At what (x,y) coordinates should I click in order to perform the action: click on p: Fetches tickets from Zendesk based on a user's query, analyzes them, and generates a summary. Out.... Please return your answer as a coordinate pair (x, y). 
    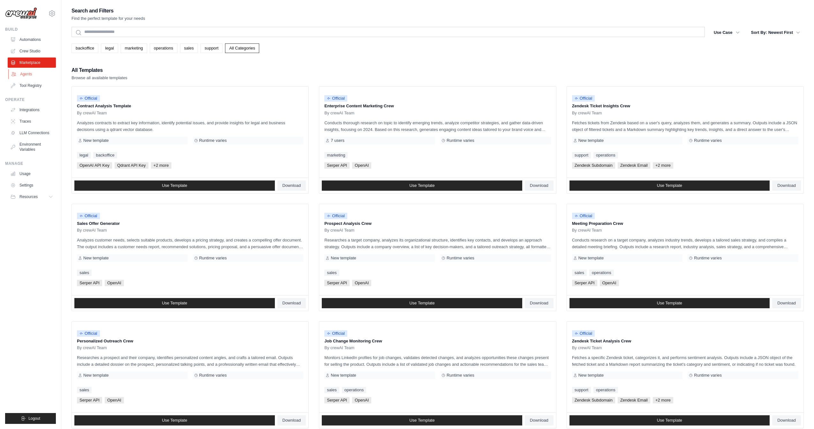
    Looking at the image, I should click on (685, 126).